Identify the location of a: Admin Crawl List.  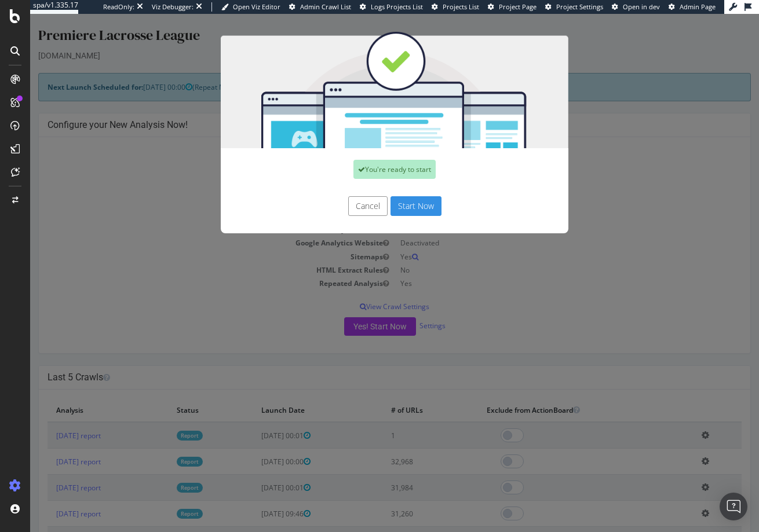
(320, 7).